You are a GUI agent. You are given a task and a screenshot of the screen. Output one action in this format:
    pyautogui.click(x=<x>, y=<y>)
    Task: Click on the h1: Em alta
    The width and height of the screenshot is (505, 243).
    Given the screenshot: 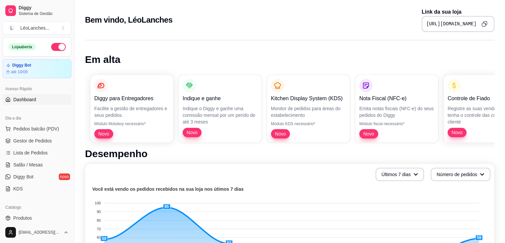 What is the action you would take?
    pyautogui.click(x=290, y=59)
    